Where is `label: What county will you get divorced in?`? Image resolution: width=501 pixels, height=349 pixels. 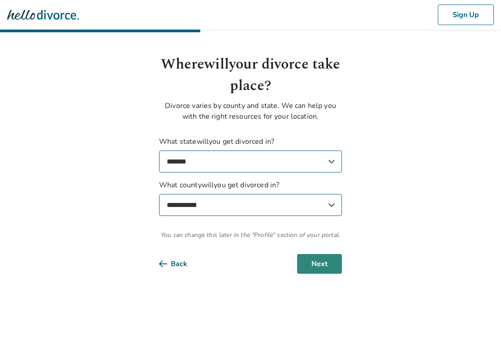
label: What county will you get divorced in? is located at coordinates (251, 198).